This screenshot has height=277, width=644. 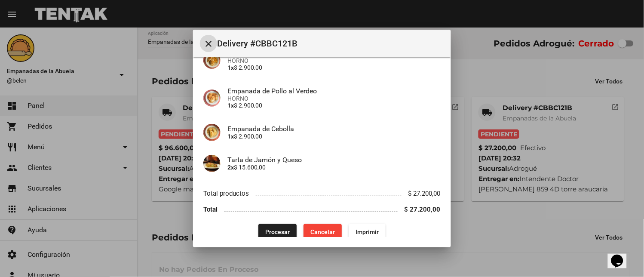 I want to click on img: 244b8d39-ba06-4741-92c7-e12f1b13dfde.jpg, so click(x=212, y=60).